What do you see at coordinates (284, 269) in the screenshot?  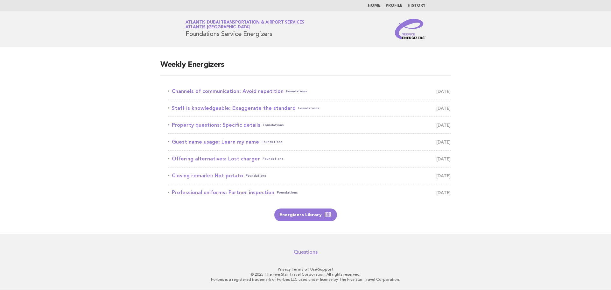 I see `a: Privacy` at bounding box center [284, 269].